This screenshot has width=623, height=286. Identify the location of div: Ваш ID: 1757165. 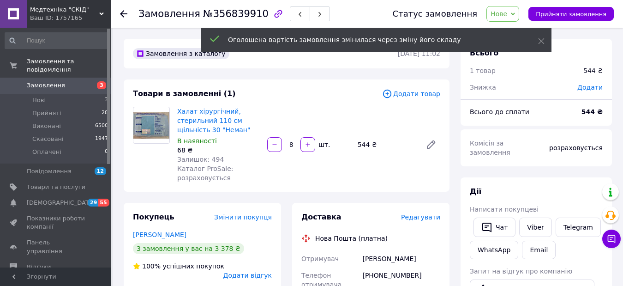
(70, 18).